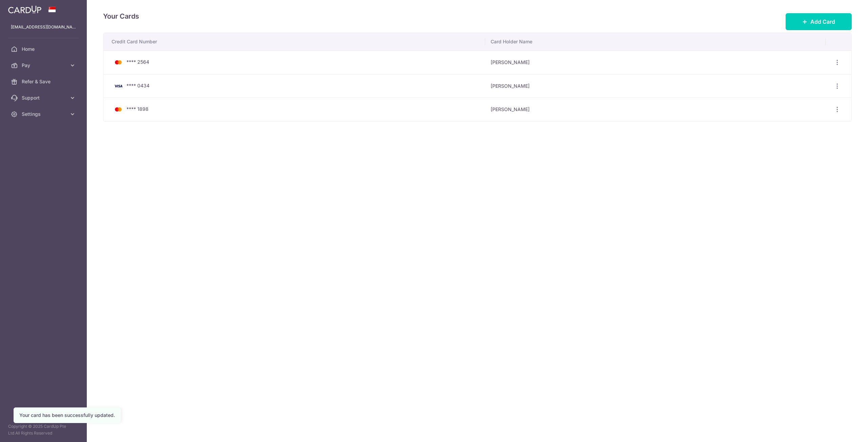 This screenshot has width=868, height=442. I want to click on h4: Your Cards, so click(121, 16).